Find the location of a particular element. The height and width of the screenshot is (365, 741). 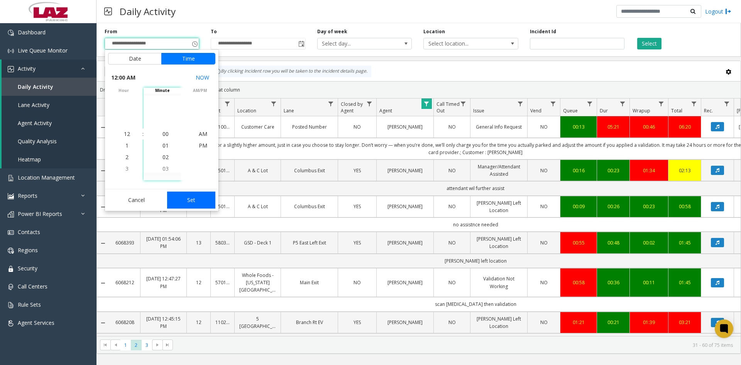

div: 01:45 is located at coordinates (685, 242).